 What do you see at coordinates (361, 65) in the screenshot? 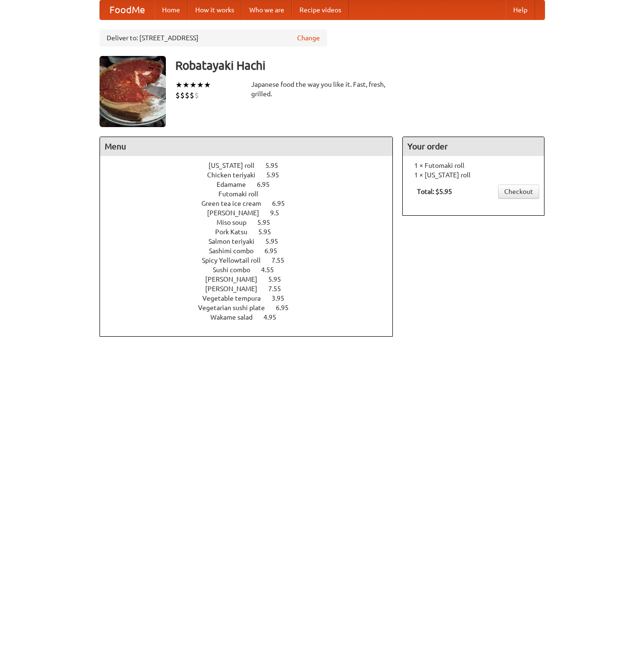
I see `h3: Robatayaki Hachi` at bounding box center [361, 65].